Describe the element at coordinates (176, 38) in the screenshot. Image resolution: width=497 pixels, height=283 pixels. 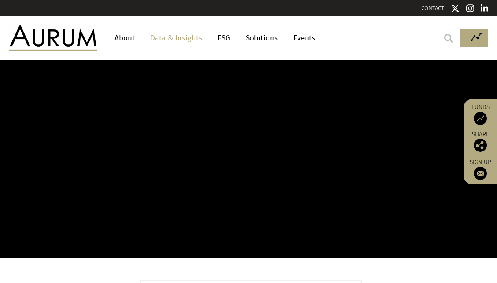
I see `a: Data & Insights` at that location.